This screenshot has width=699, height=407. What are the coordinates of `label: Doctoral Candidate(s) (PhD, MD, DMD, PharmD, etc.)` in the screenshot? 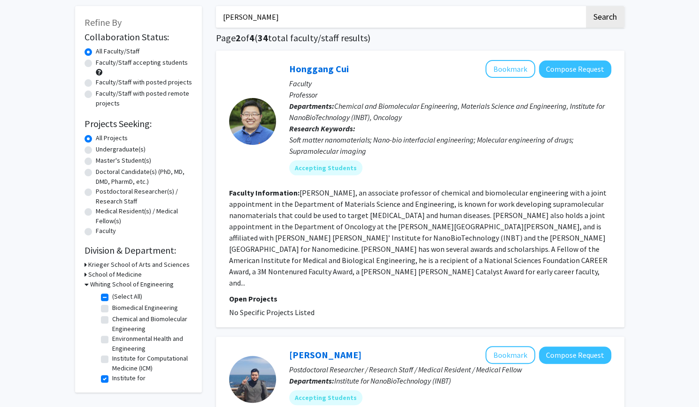 It's located at (144, 177).